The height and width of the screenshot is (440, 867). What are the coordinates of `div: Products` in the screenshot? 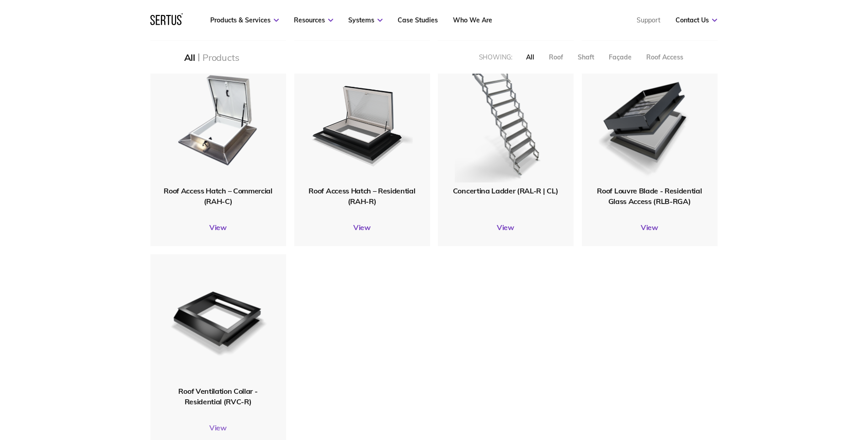 It's located at (221, 57).